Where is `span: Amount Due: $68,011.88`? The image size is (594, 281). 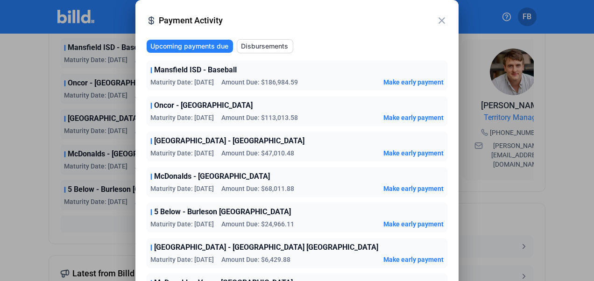 span: Amount Due: $68,011.88 is located at coordinates (258, 189).